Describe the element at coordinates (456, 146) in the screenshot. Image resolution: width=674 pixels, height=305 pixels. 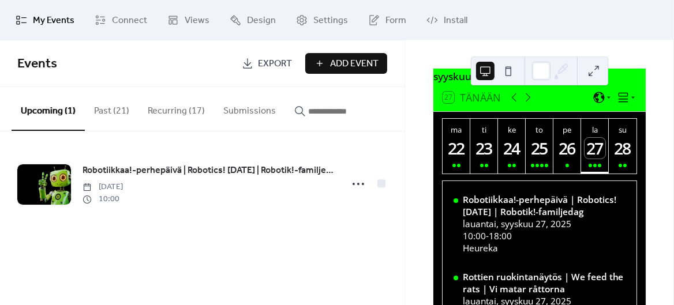
I see `button: ma22` at that location.